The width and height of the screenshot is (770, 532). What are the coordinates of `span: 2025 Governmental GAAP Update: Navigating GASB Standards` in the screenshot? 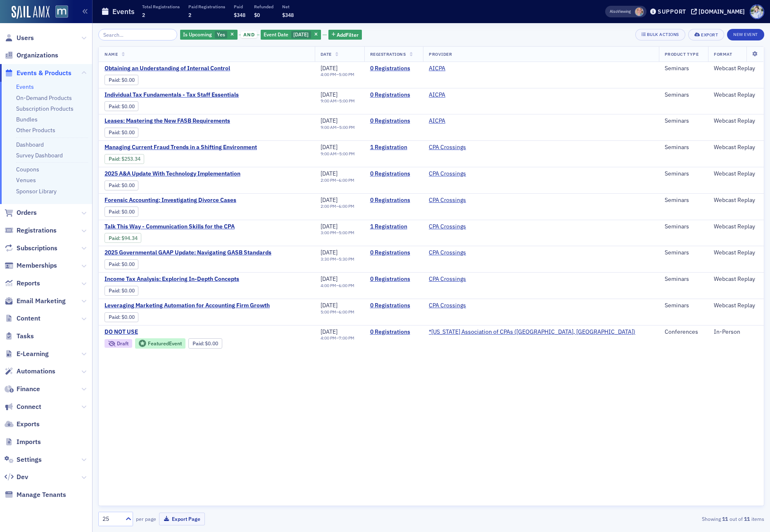 It's located at (188, 253).